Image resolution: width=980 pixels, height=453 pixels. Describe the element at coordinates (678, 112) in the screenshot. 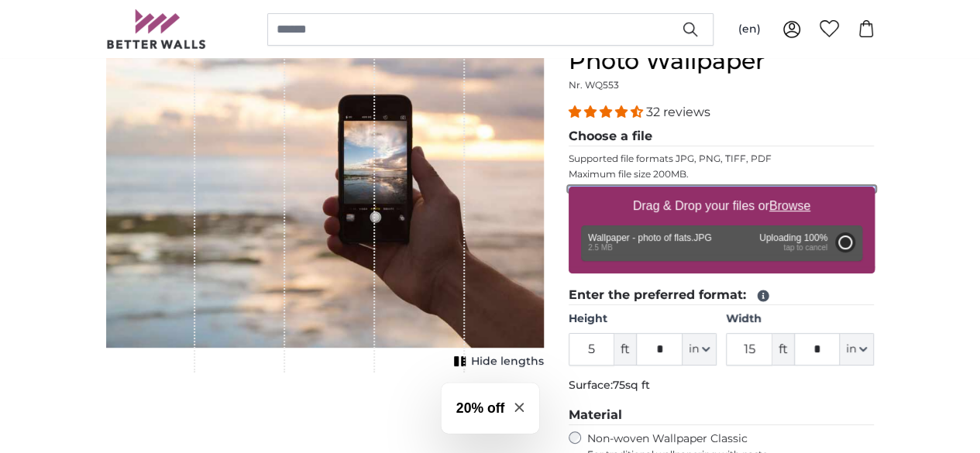

I see `span: 32 reviews` at that location.